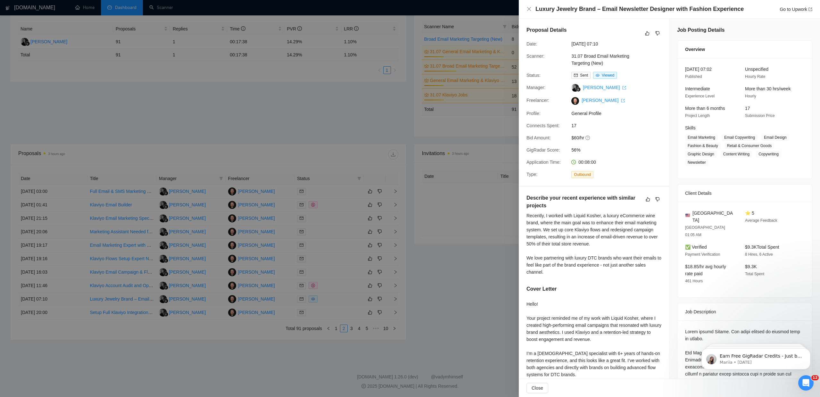  What do you see at coordinates (620, 150) in the screenshot?
I see `span: 56%` at bounding box center [620, 150].